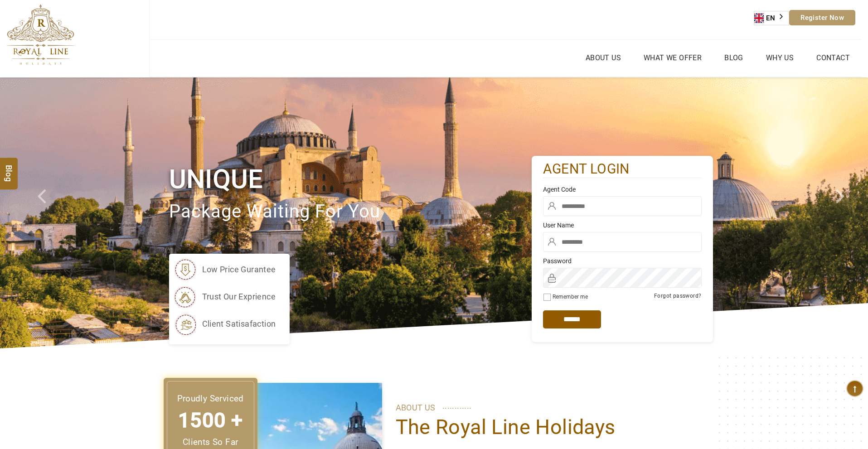 The image size is (868, 449). Describe the element at coordinates (570, 296) in the screenshot. I see `label: Remember me` at that location.